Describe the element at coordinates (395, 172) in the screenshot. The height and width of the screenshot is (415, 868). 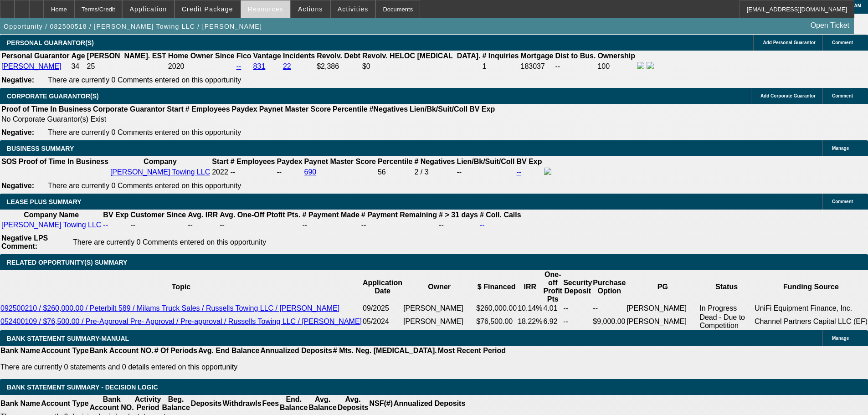
I see `div: 56` at that location.